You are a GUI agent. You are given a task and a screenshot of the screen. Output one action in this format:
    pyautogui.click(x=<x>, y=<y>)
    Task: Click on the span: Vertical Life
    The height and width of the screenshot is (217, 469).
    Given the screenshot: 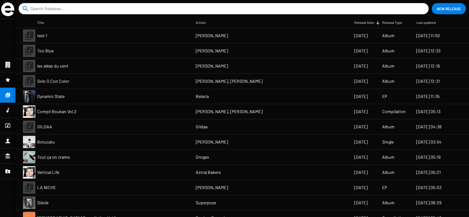 What is the action you would take?
    pyautogui.click(x=48, y=172)
    